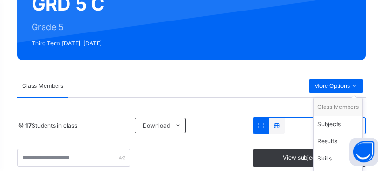 Image resolution: width=383 pixels, height=171 pixels. What do you see at coordinates (338, 107) in the screenshot?
I see `div: Class Members` at bounding box center [338, 107].